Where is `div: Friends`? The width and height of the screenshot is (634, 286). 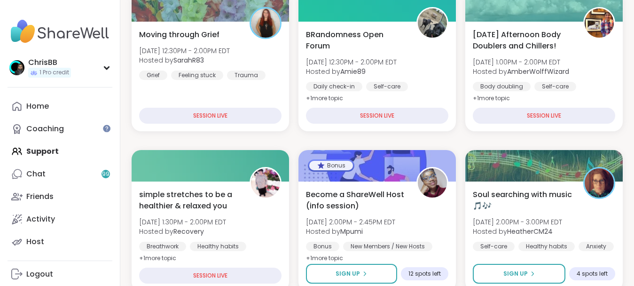 div: Friends is located at coordinates (40, 196).